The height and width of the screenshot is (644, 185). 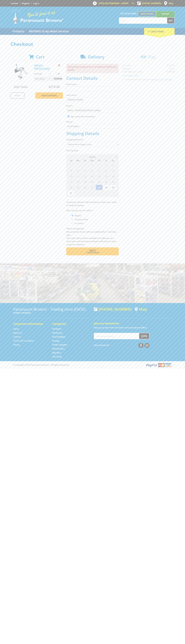 I want to click on span: We, so click(x=92, y=160).